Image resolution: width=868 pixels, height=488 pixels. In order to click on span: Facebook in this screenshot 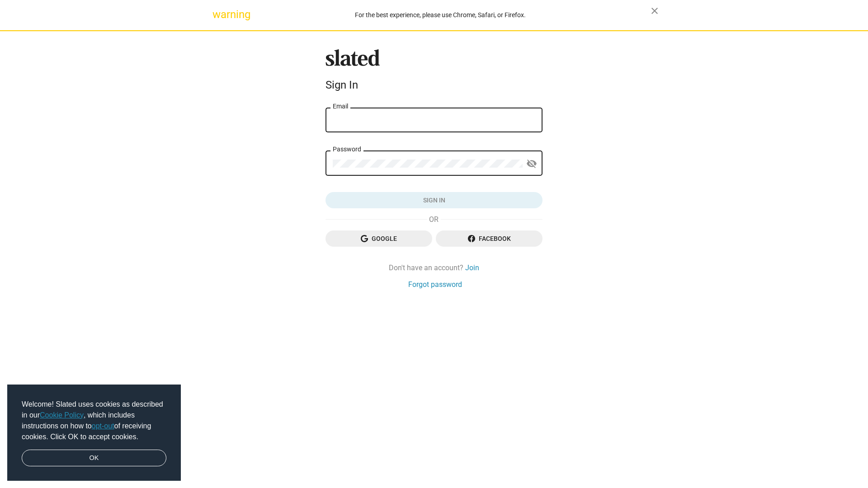, I will do `click(489, 239)`.